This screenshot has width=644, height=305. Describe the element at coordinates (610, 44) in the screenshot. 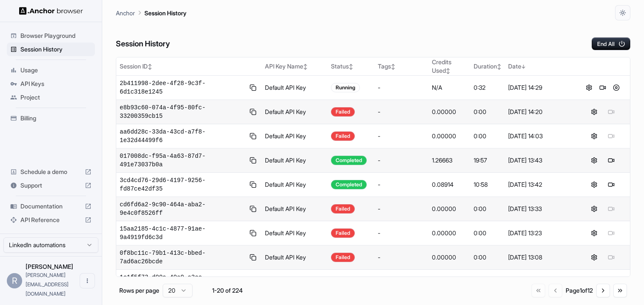

I see `button: End All` at that location.